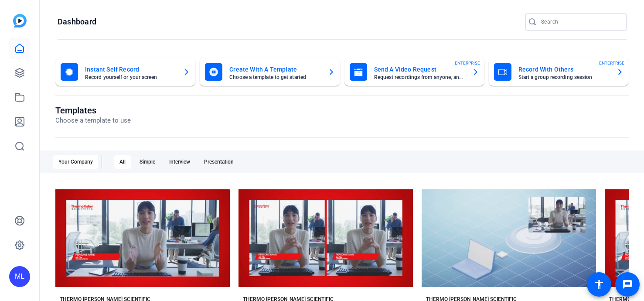 This screenshot has height=301, width=644. Describe the element at coordinates (414, 72) in the screenshot. I see `button: Send A Video RequestRequest recordings from anyone, anywhereENTERPRISE` at that location.